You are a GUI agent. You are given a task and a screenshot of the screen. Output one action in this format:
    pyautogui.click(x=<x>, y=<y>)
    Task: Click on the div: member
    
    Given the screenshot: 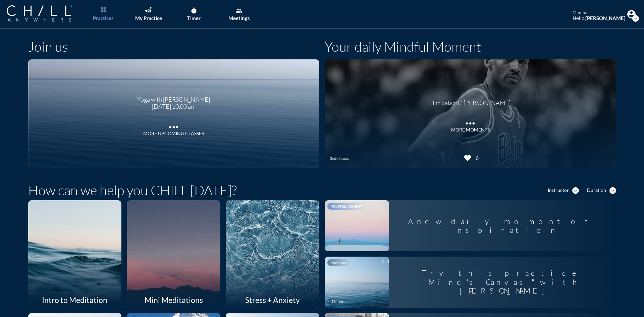 What is the action you would take?
    pyautogui.click(x=599, y=13)
    